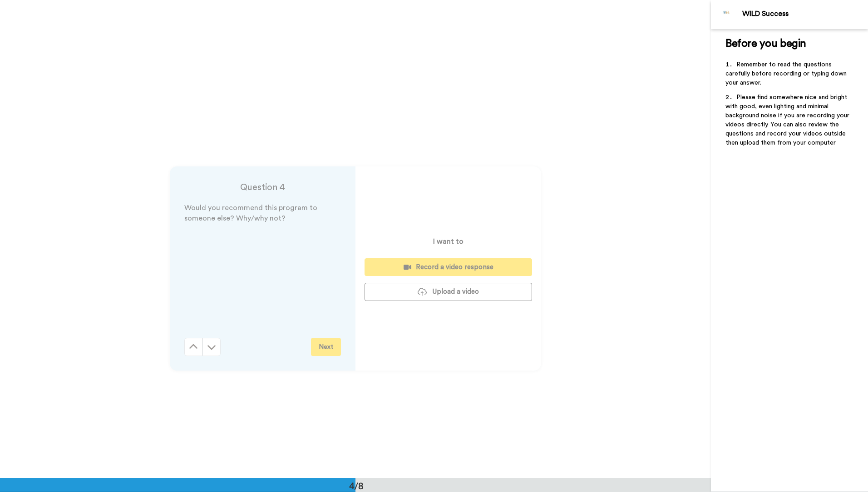 This screenshot has width=868, height=492. What do you see at coordinates (766, 43) in the screenshot?
I see `span: Before you begin` at bounding box center [766, 43].